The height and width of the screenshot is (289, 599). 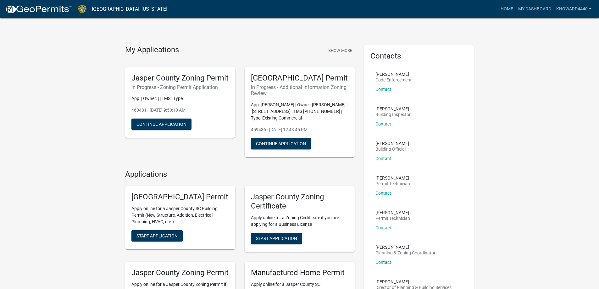 I want to click on a: KHOWARD4440, so click(x=574, y=9).